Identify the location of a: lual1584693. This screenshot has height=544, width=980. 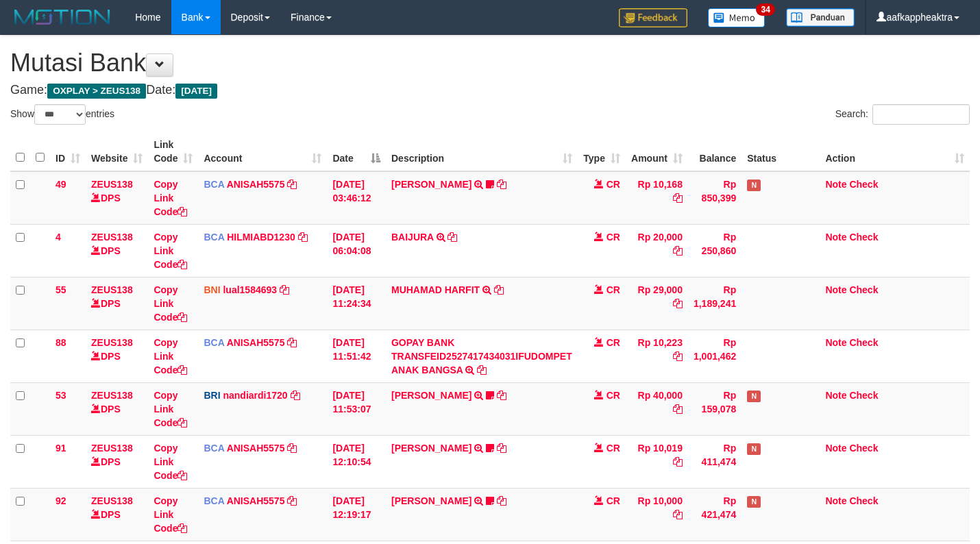
(249, 290).